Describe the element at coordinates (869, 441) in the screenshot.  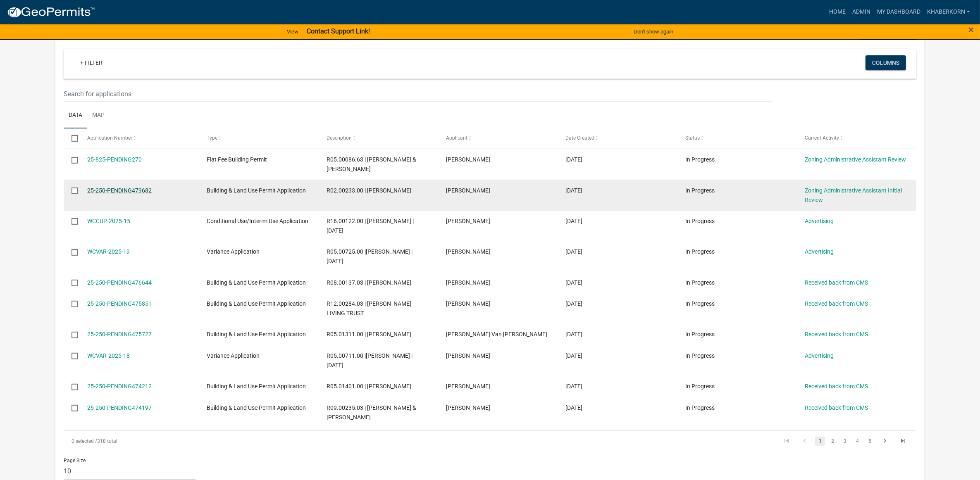
I see `li: page 5` at that location.